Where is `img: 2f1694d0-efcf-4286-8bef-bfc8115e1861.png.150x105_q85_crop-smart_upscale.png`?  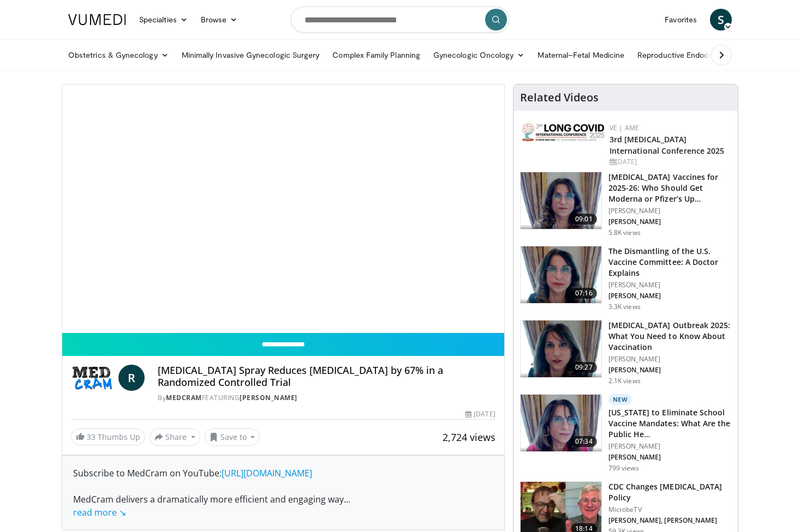 img: 2f1694d0-efcf-4286-8bef-bfc8115e1861.png.150x105_q85_crop-smart_upscale.png is located at coordinates (561, 275).